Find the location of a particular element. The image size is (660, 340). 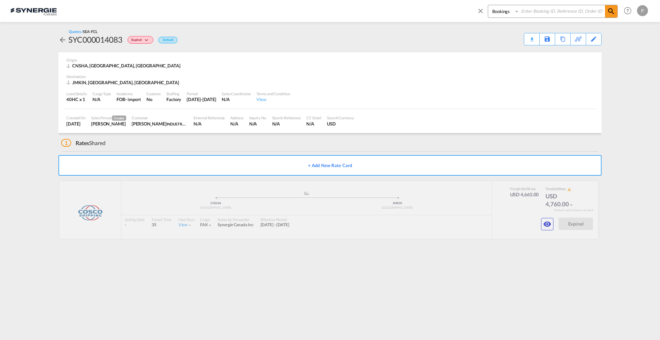

span: Creator is located at coordinates (119, 118).